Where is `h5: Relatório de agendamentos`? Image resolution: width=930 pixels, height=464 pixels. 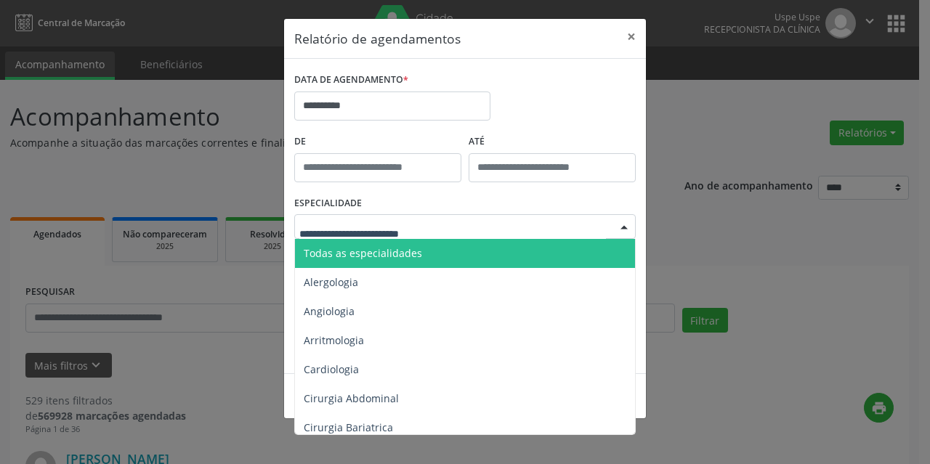 h5: Relatório de agendamentos is located at coordinates (377, 38).